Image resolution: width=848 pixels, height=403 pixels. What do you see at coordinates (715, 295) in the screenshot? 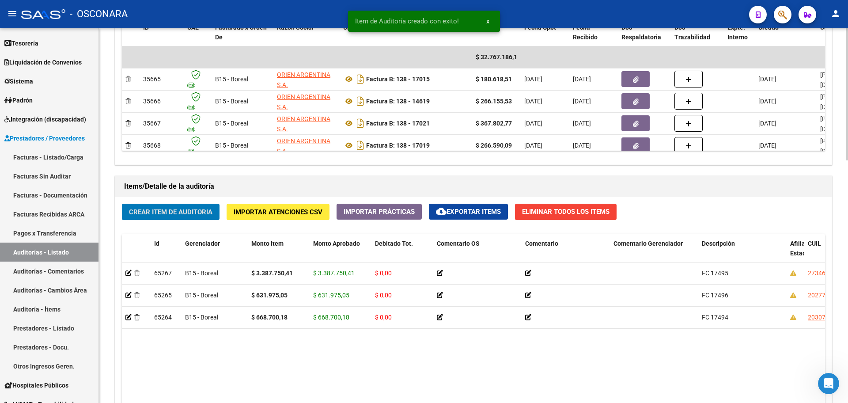
I see `span: FC 17496` at bounding box center [715, 295].